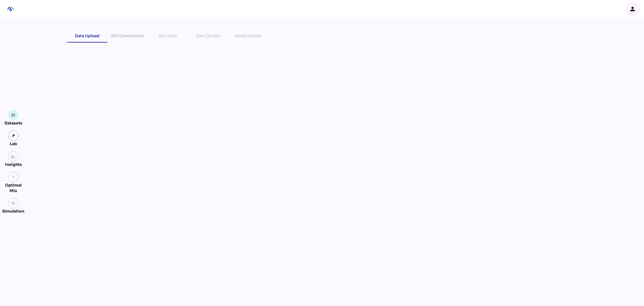 The image size is (644, 306). Describe the element at coordinates (248, 36) in the screenshot. I see `div: Model details` at that location.